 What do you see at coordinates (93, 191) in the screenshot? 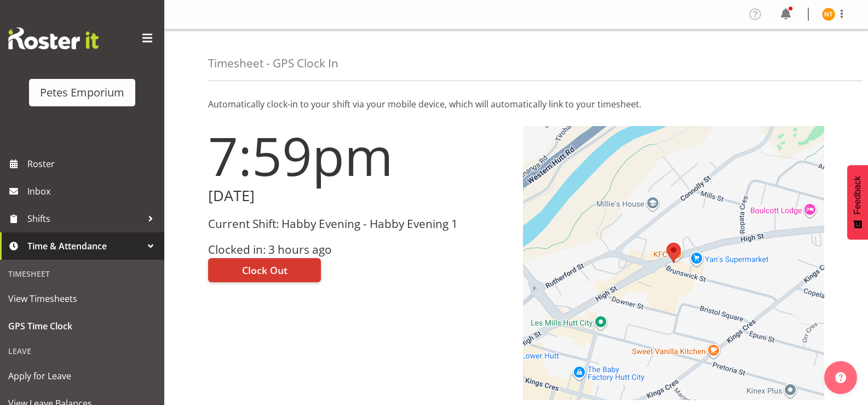
I see `span: Inbox` at bounding box center [93, 191].